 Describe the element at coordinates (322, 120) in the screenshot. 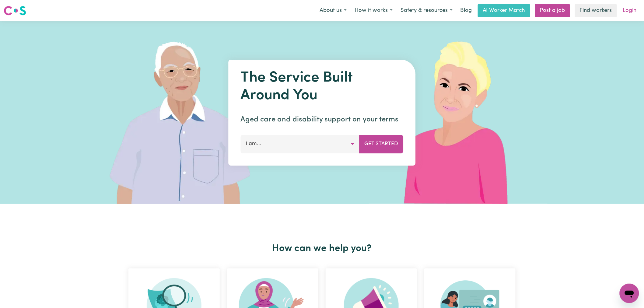

I see `p: Aged care and disability support on your terms` at that location.